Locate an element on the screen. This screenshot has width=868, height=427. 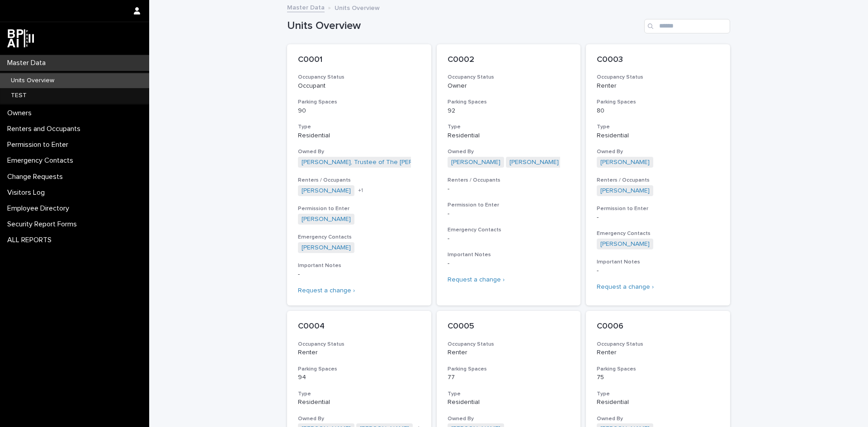
p: Permission to Enter is located at coordinates (40, 144).